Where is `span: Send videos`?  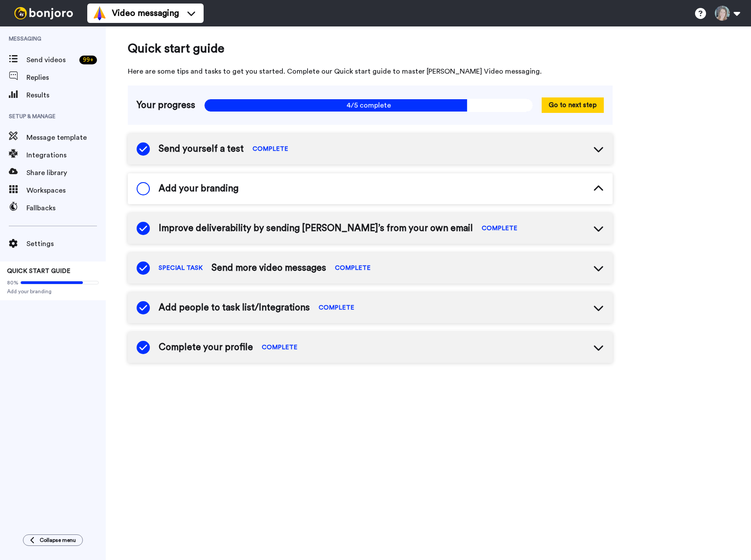 span: Send videos is located at coordinates (51, 60).